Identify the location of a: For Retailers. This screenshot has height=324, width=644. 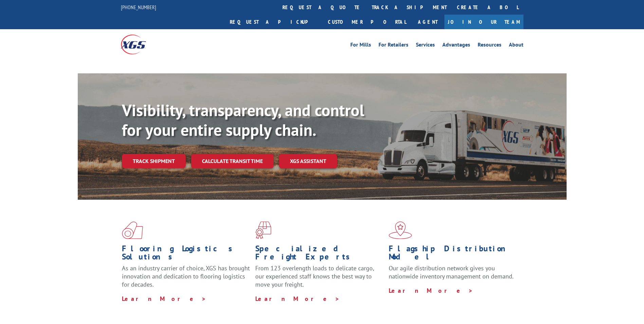
(393, 46).